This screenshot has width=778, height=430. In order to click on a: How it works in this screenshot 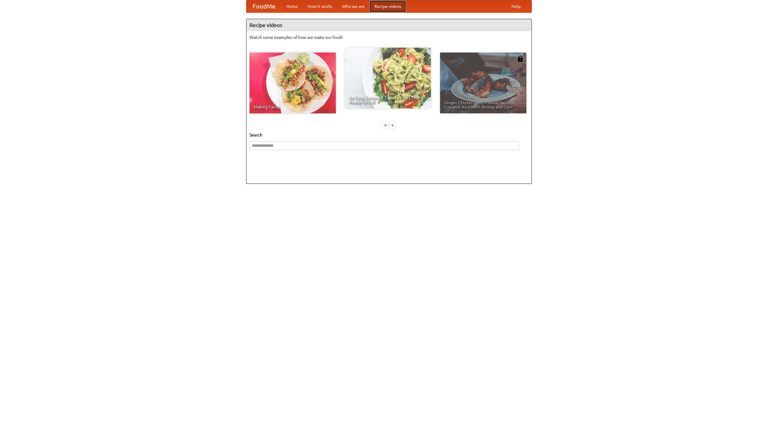, I will do `click(320, 6)`.